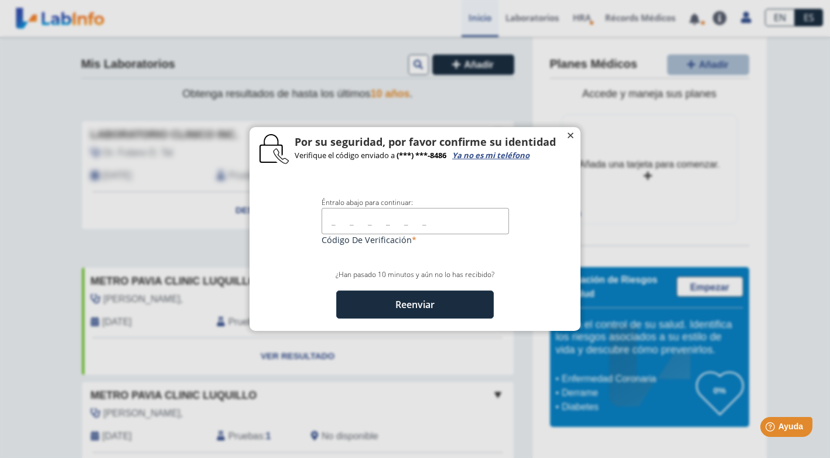 Image resolution: width=830 pixels, height=458 pixels. Describe the element at coordinates (344, 155) in the screenshot. I see `span: Verifique el código enviado a` at that location.